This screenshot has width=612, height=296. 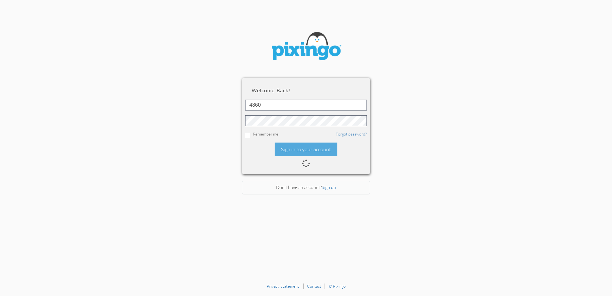 What do you see at coordinates (306, 90) in the screenshot?
I see `h2: Welcome back!` at bounding box center [306, 90].